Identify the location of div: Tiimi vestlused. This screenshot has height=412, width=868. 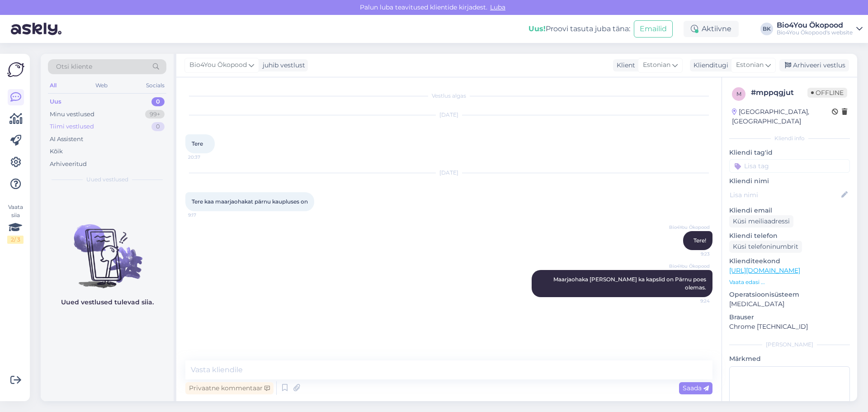
(72, 126).